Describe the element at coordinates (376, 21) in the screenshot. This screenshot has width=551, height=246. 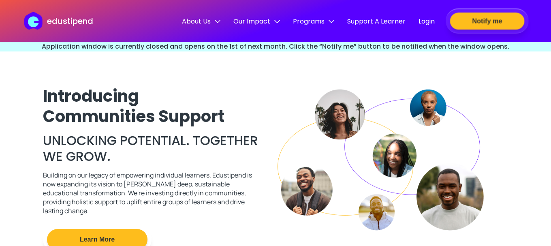
I see `span: Support A Learner` at that location.